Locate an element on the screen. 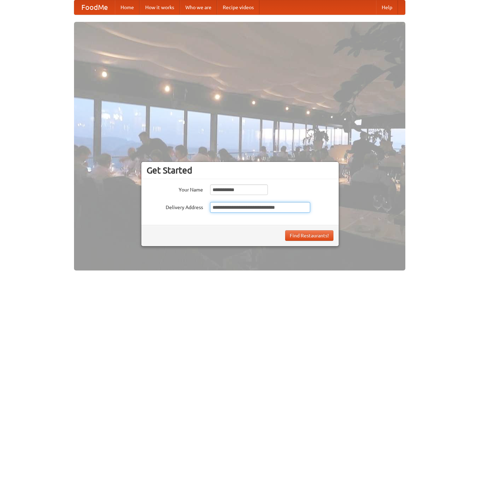 This screenshot has width=479, height=499. label: Your Name is located at coordinates (175, 189).